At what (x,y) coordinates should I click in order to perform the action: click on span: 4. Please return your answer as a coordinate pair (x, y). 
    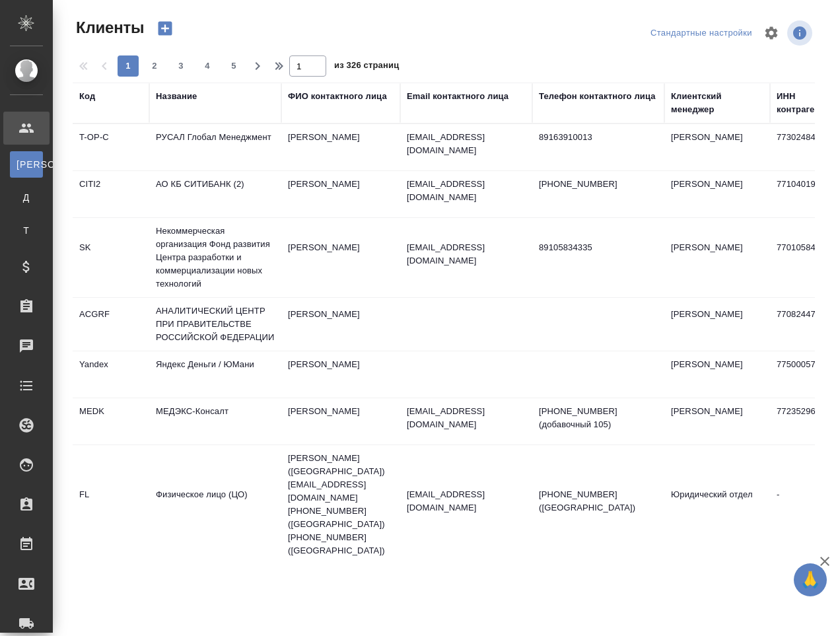
    Looking at the image, I should click on (208, 66).